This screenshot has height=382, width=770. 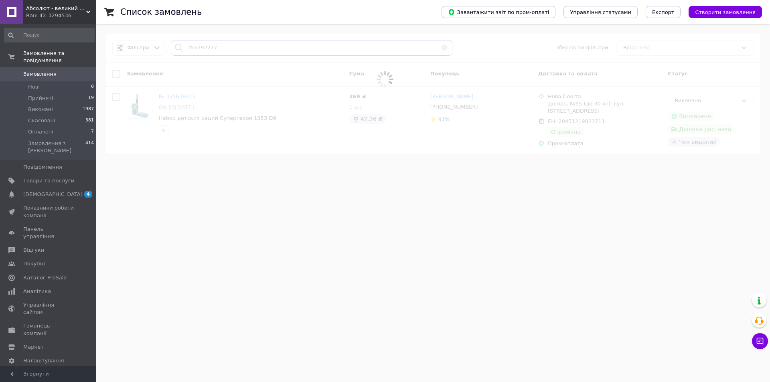 What do you see at coordinates (721, 12) in the screenshot?
I see `a: Створити замовлення` at bounding box center [721, 12].